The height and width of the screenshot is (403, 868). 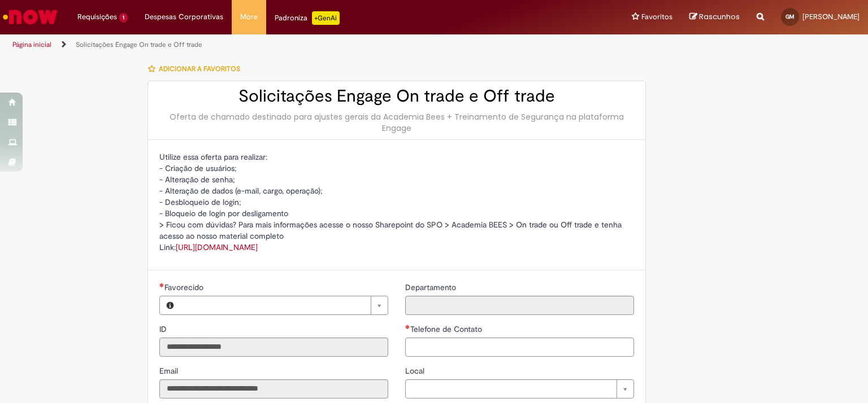 I want to click on input: Departamento, so click(x=519, y=306).